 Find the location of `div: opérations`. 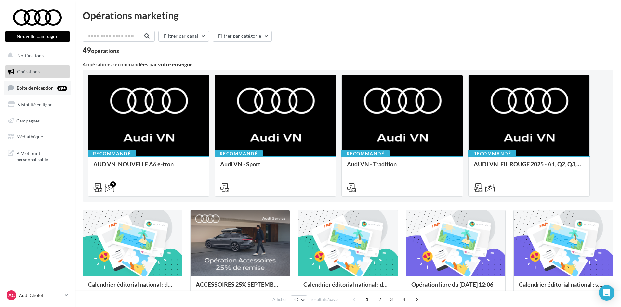

div: opérations is located at coordinates (105, 51).